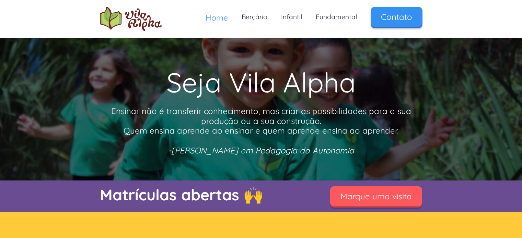 The image size is (522, 238). I want to click on p: Ensinar não é transferir conhecimento, mas criar as possibilidades para a sua produção ou a sua c..., so click(261, 131).